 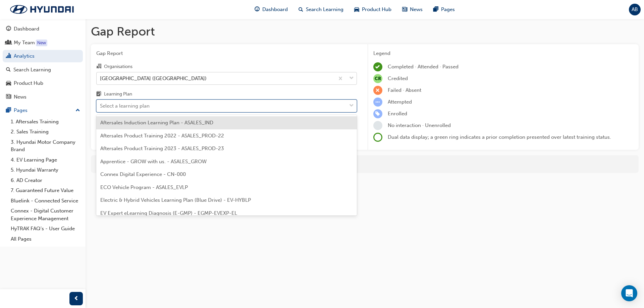 What do you see at coordinates (46, 229) in the screenshot?
I see `a: HyTRAK FAQ's - User Guide` at bounding box center [46, 229].